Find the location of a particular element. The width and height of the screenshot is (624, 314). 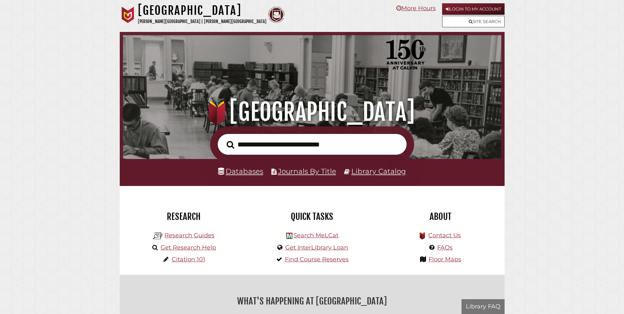

a: More Hours is located at coordinates (416, 8).